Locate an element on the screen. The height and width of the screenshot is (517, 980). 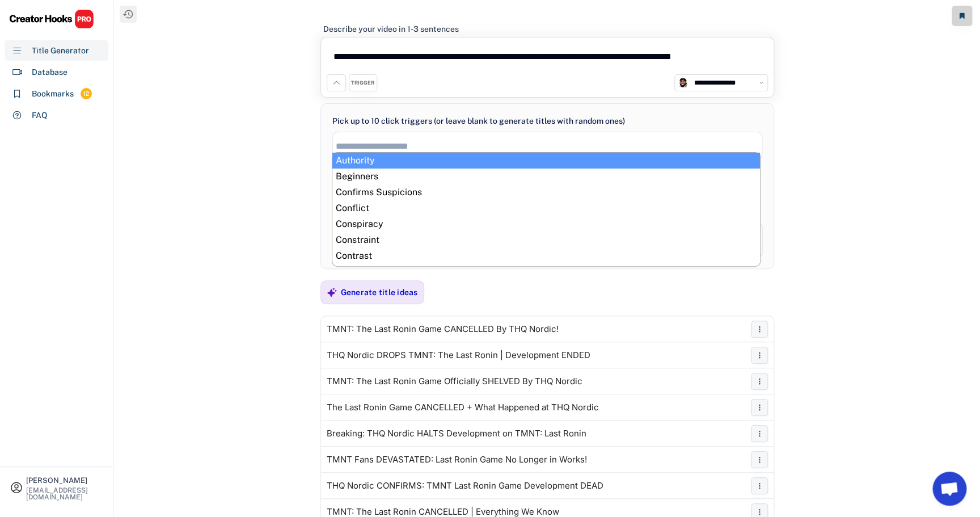
li: Conflict is located at coordinates (546, 209).